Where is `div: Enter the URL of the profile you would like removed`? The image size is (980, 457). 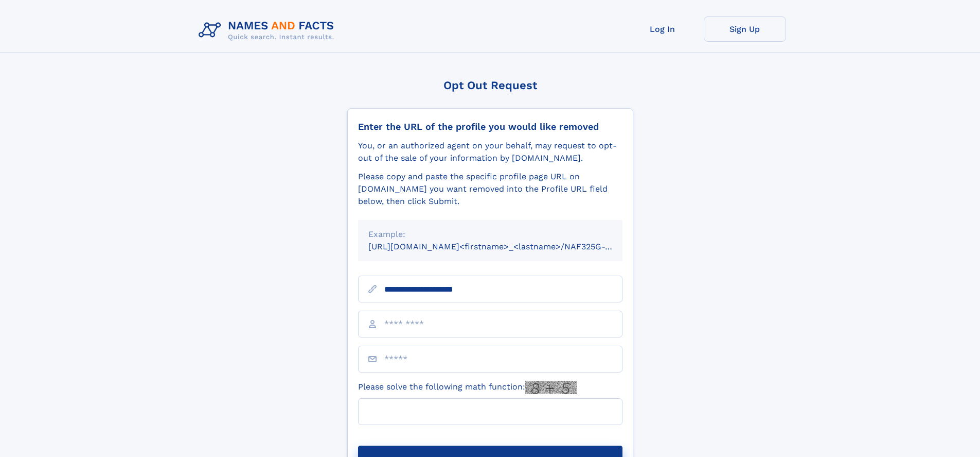 div: Enter the URL of the profile you would like removed is located at coordinates (490, 127).